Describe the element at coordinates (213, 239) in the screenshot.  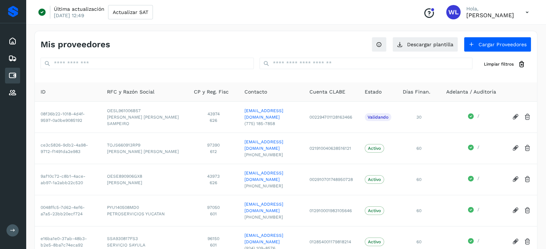
I see `span: 96150` at that location.